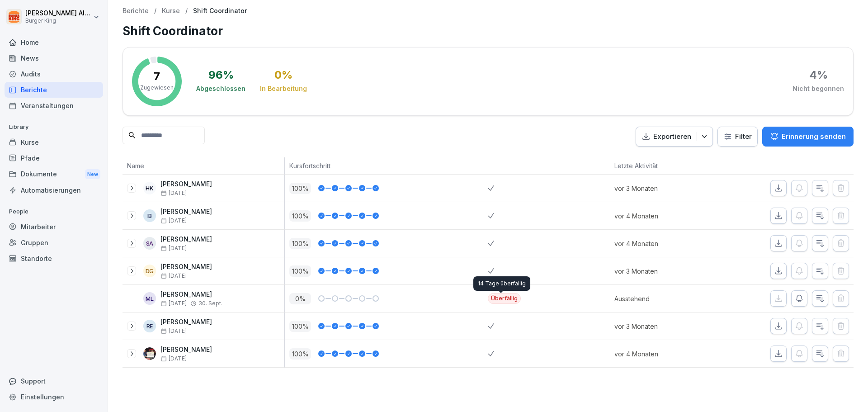 This screenshot has width=868, height=412. Describe the element at coordinates (54, 227) in the screenshot. I see `div: Mitarbeiter` at that location.